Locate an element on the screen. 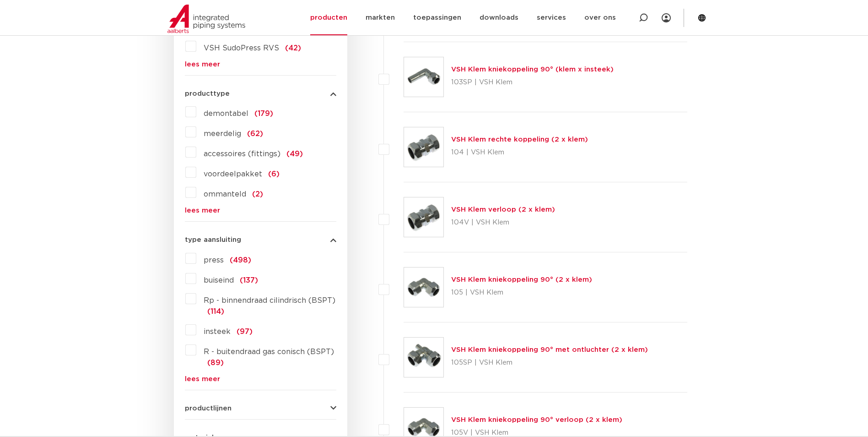 This screenshot has height=437, width=868. span: meerdelig is located at coordinates (222, 134).